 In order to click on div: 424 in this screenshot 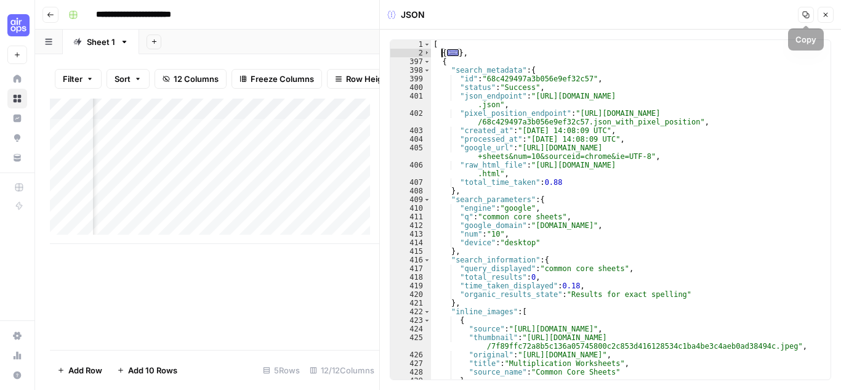, I will do `click(411, 329)`.